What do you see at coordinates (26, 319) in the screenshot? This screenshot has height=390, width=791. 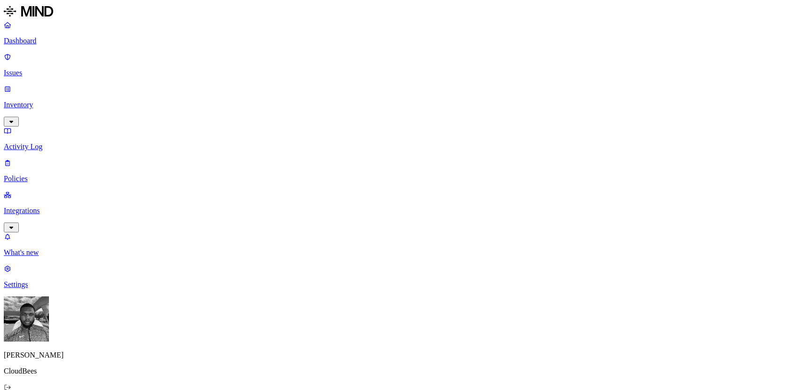 I see `img: Cameron White` at bounding box center [26, 319].